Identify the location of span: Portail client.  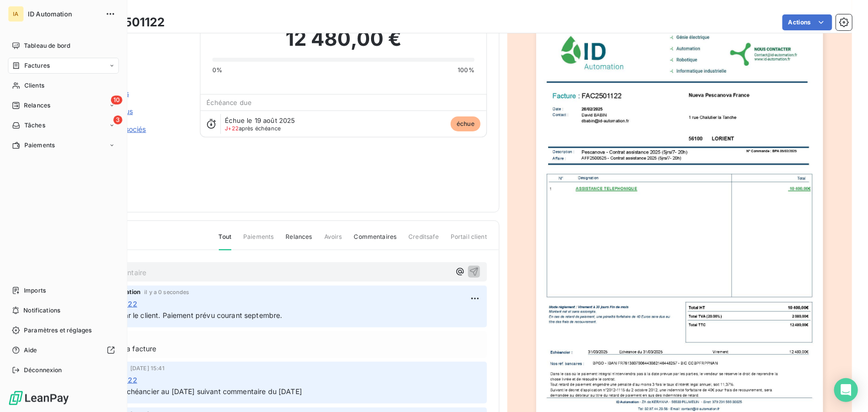
(469, 241).